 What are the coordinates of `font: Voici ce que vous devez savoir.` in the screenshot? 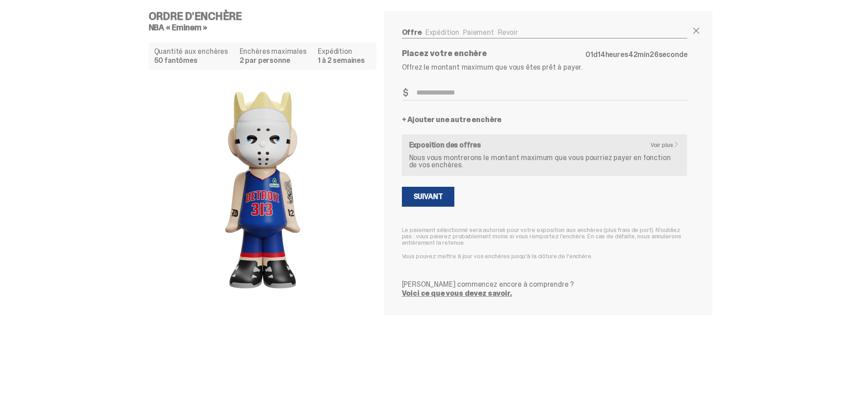 It's located at (457, 293).